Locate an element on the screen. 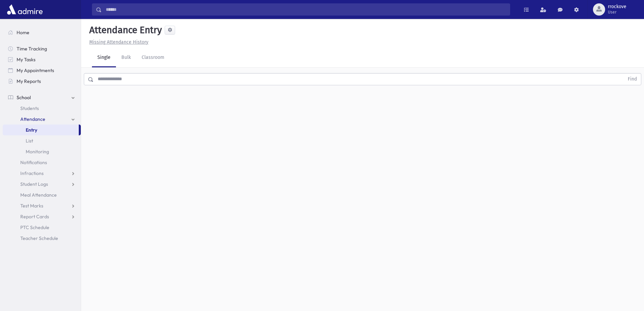 The image size is (644, 311). span: My Appointments is located at coordinates (35, 70).